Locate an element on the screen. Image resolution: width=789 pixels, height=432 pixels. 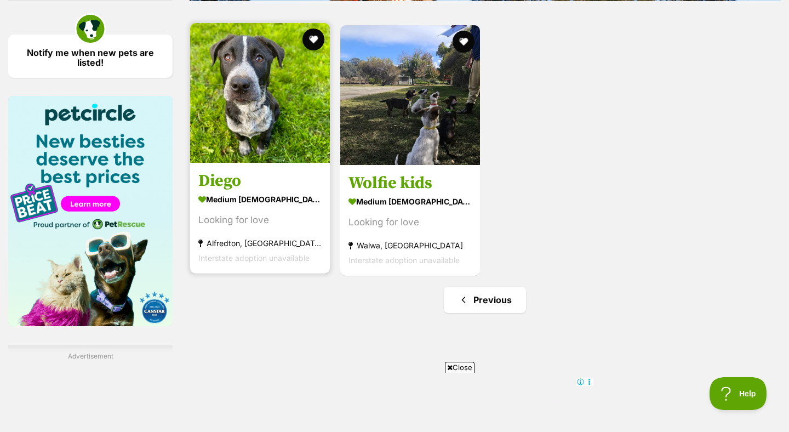
img: Pet Circle promo banner is located at coordinates (90, 211).